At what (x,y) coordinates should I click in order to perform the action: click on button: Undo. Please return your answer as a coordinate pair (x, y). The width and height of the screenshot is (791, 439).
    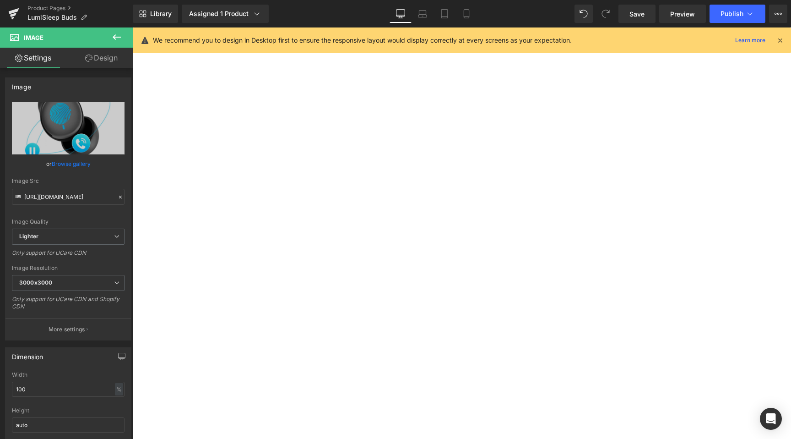
    Looking at the image, I should click on (584, 14).